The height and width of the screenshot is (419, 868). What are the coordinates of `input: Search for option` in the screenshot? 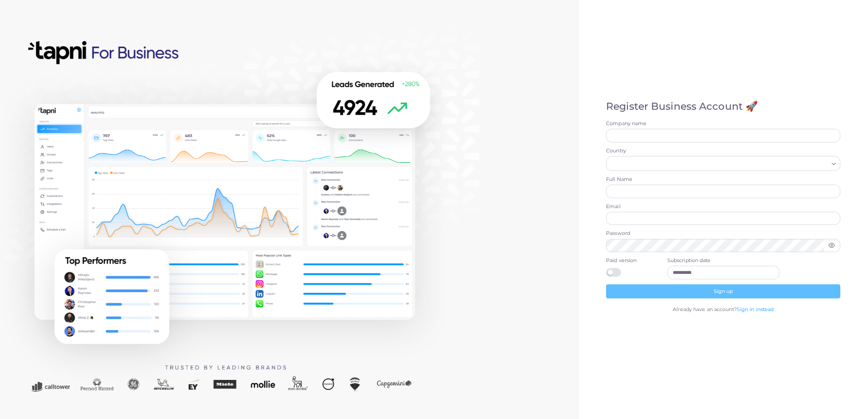 It's located at (719, 163).